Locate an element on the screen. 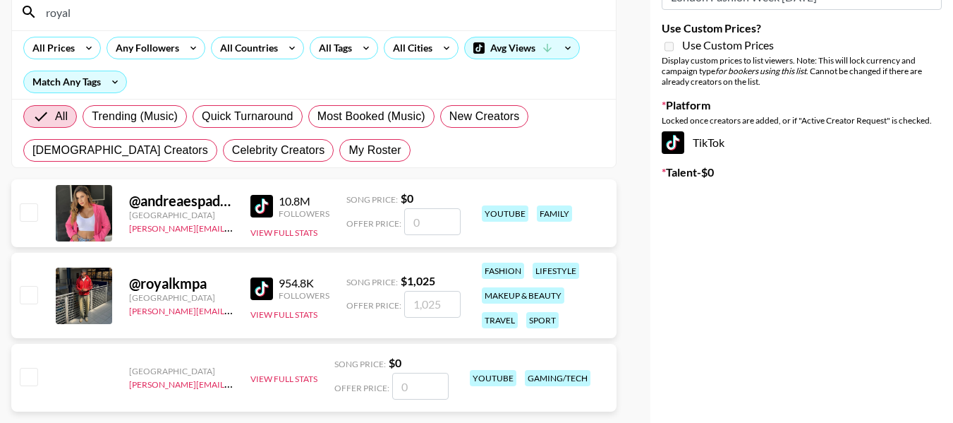  div: 10.8M is located at coordinates (304, 201).